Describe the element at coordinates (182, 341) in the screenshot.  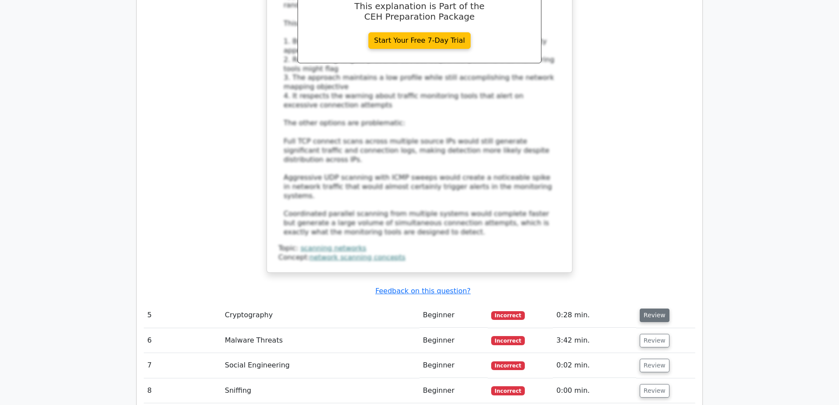
I see `td: 6` at that location.